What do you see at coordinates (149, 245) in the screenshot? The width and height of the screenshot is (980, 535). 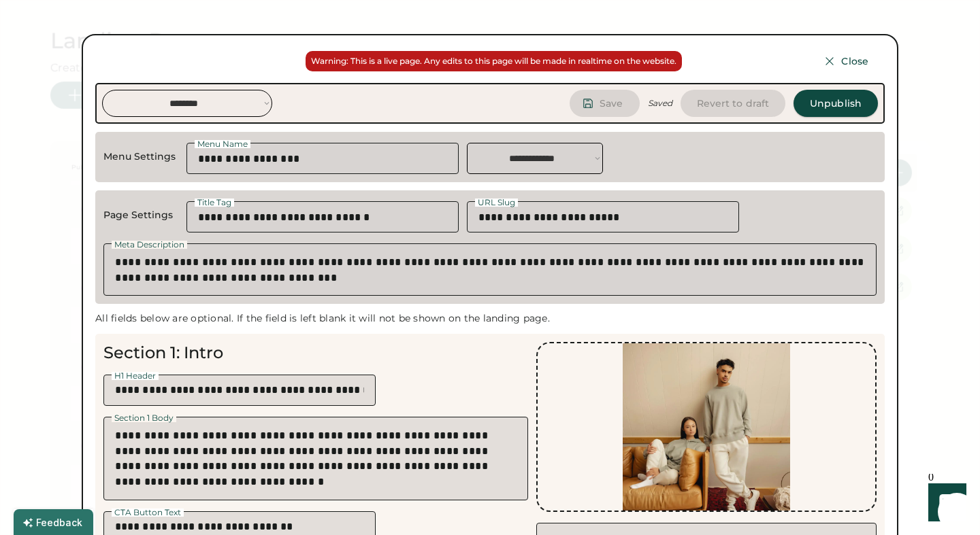 I see `div: Meta Description` at bounding box center [149, 245].